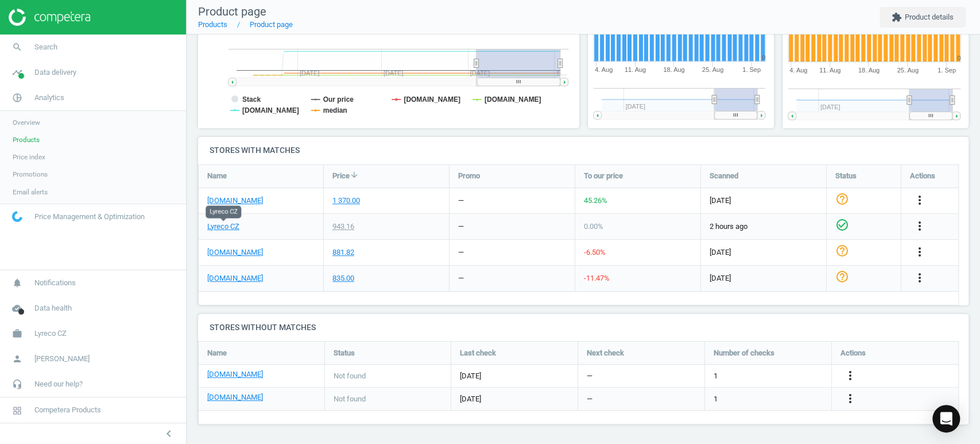 The height and width of the screenshot is (444, 980). Describe the element at coordinates (89, 217) in the screenshot. I see `span: Price Management & Optimization` at that location.